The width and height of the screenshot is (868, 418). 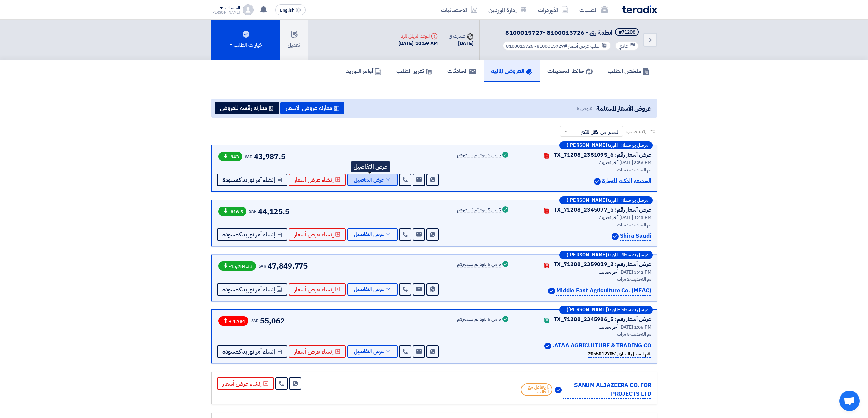 What do you see at coordinates (246, 40) in the screenshot?
I see `button: خيارات الطلب` at bounding box center [246, 40].